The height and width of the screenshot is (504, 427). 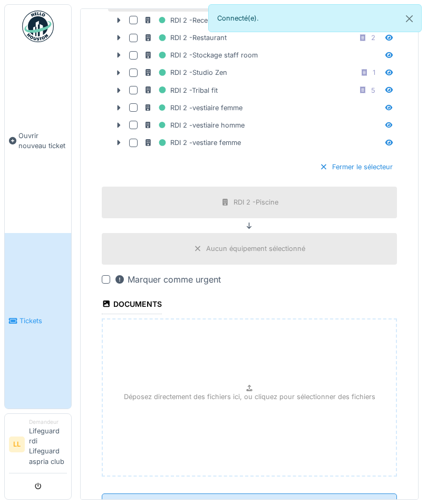 What do you see at coordinates (315, 18) in the screenshot?
I see `div: Connecté(e).` at bounding box center [315, 18].